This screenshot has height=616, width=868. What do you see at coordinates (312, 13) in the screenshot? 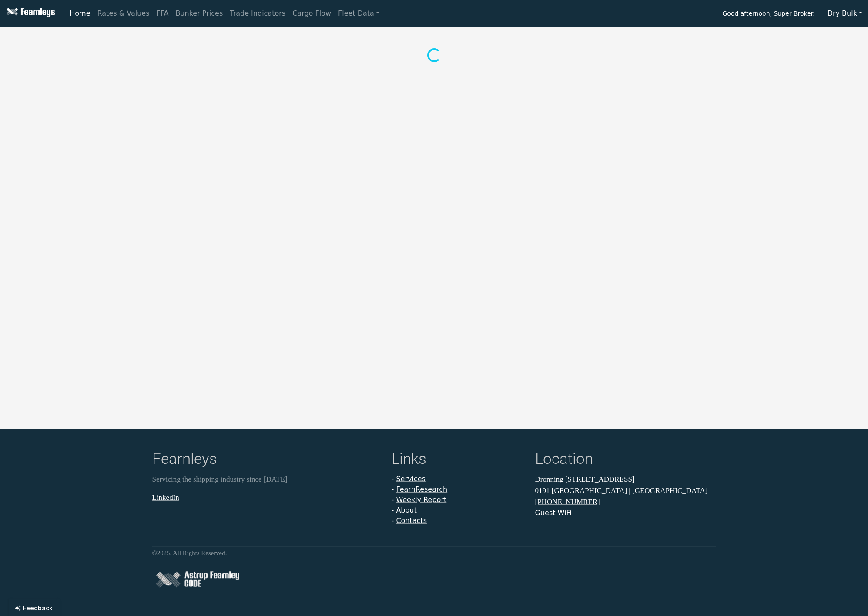
I see `a: Cargo Flow` at bounding box center [312, 13].